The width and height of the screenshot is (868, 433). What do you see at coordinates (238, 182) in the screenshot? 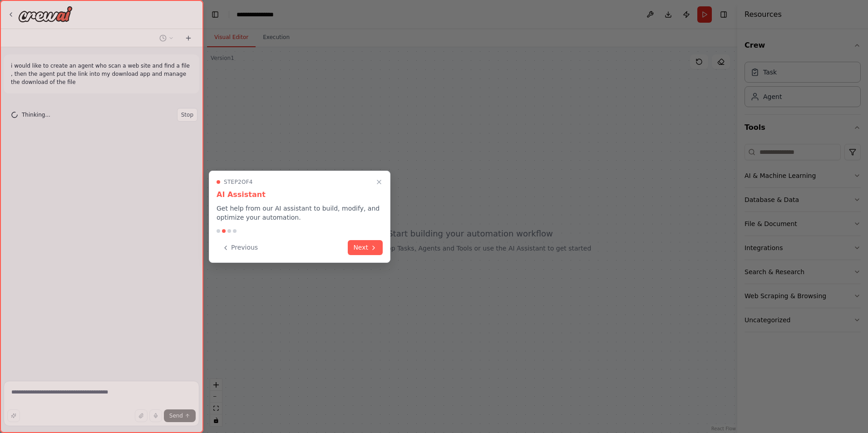
I see `span: Step 2 of 4` at bounding box center [238, 182].